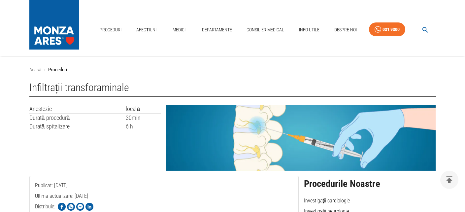 The width and height of the screenshot is (465, 212). What do you see at coordinates (71, 207) in the screenshot?
I see `button: Share on WhatsApp` at bounding box center [71, 207].